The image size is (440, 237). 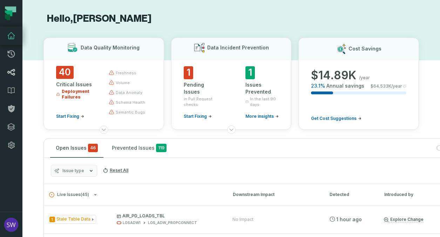 What do you see at coordinates (173, 223) in the screenshot?
I see `div: LOS_ADW_PROPCONNECT` at bounding box center [173, 223].